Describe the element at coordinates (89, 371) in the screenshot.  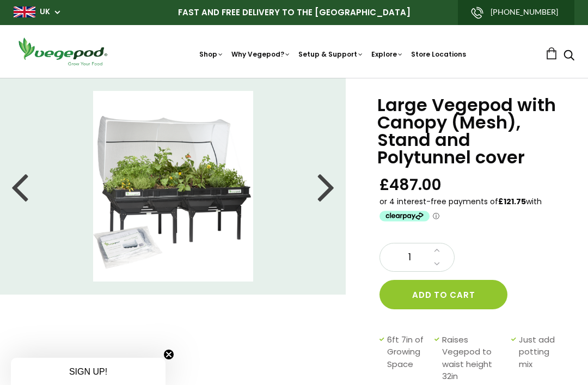
I see `div: SIGN UP!Close teaser` at that location.